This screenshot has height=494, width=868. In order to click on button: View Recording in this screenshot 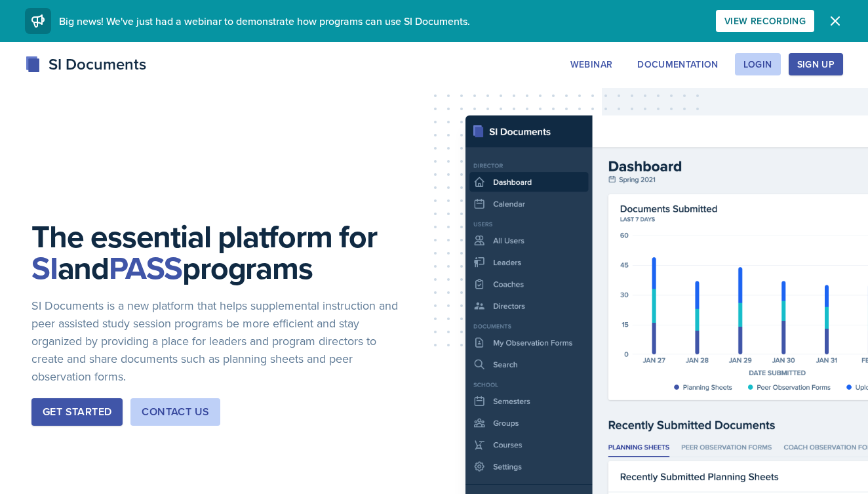, I will do `click(765, 21)`.